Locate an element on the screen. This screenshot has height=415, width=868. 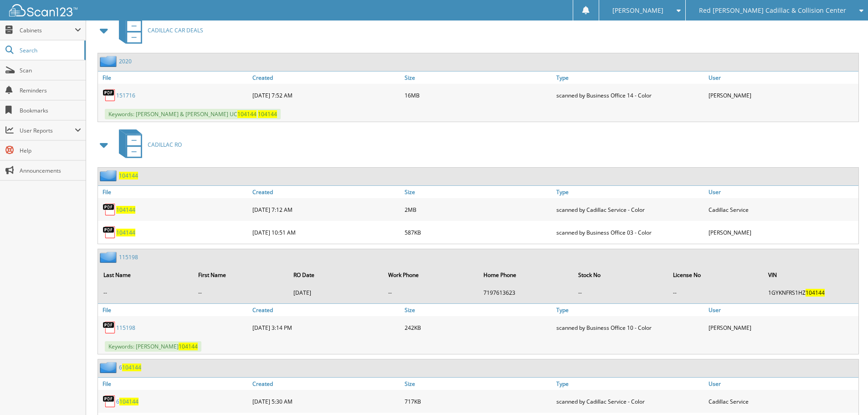
th: Home Phone is located at coordinates (526, 275).